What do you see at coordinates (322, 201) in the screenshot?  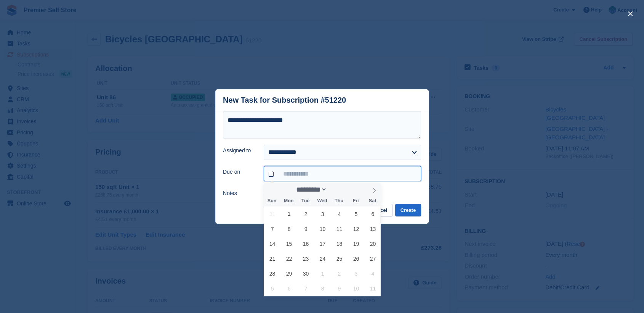 I see `span: Wed` at bounding box center [322, 201].